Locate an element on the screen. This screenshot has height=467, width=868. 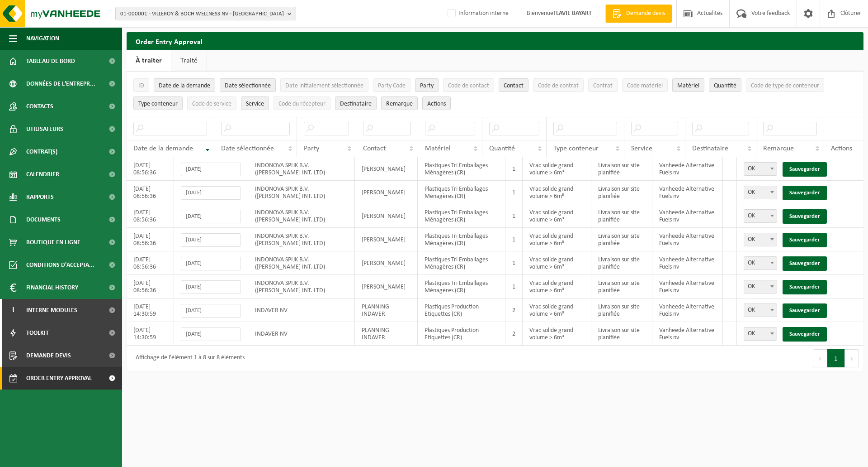
span: Boutique en ligne is located at coordinates (53, 242).